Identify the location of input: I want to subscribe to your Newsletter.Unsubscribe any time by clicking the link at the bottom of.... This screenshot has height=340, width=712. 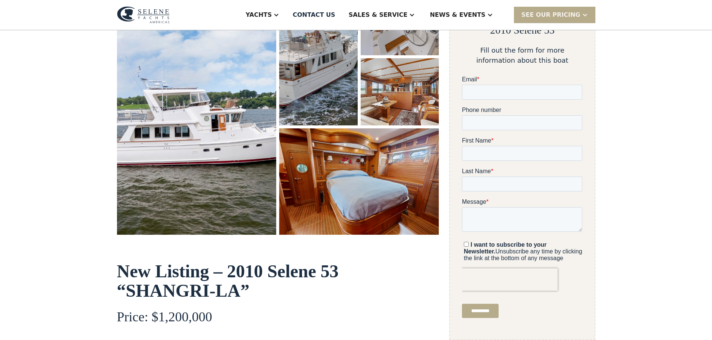
(4, 169).